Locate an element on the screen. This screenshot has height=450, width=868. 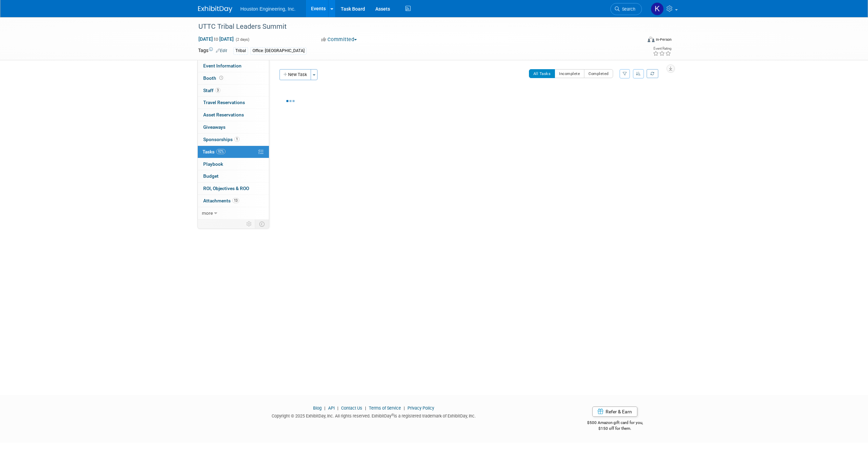
a: Privacy Policy is located at coordinates (421, 408).